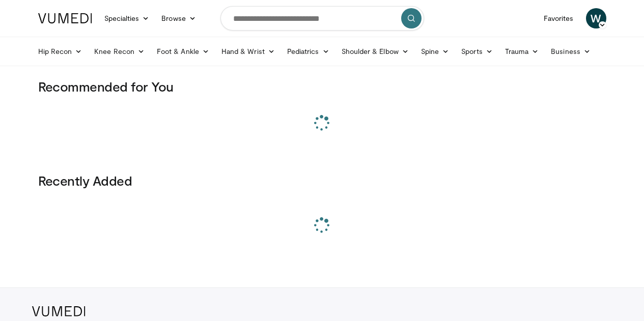 The width and height of the screenshot is (644, 321). What do you see at coordinates (322, 181) in the screenshot?
I see `h3: Recently Added` at bounding box center [322, 181].